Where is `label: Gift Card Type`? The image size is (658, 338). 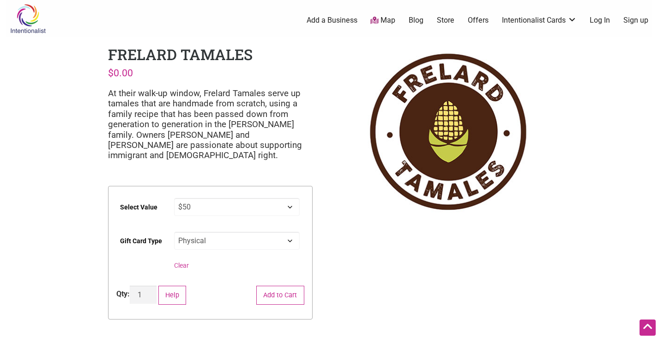 label: Gift Card Type is located at coordinates (141, 241).